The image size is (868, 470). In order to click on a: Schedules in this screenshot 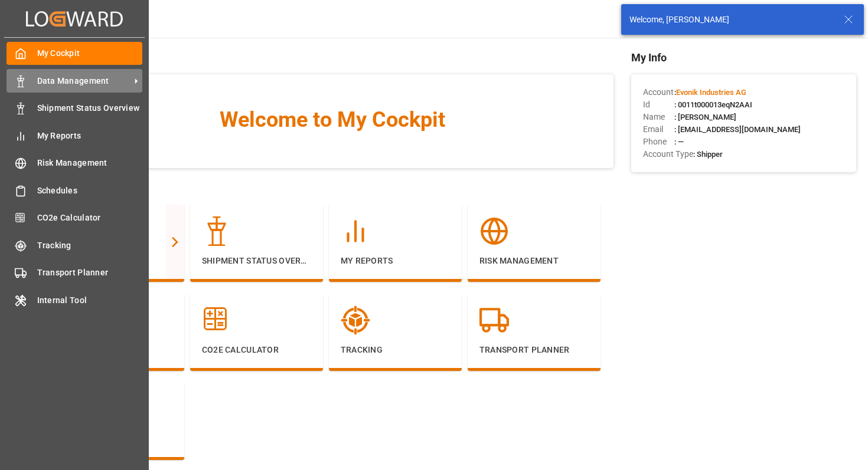, I will do `click(74, 190)`.